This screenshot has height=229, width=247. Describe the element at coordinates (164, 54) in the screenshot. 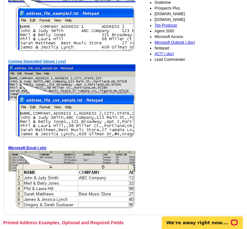

I see `a: ACT! (.doc)` at that location.